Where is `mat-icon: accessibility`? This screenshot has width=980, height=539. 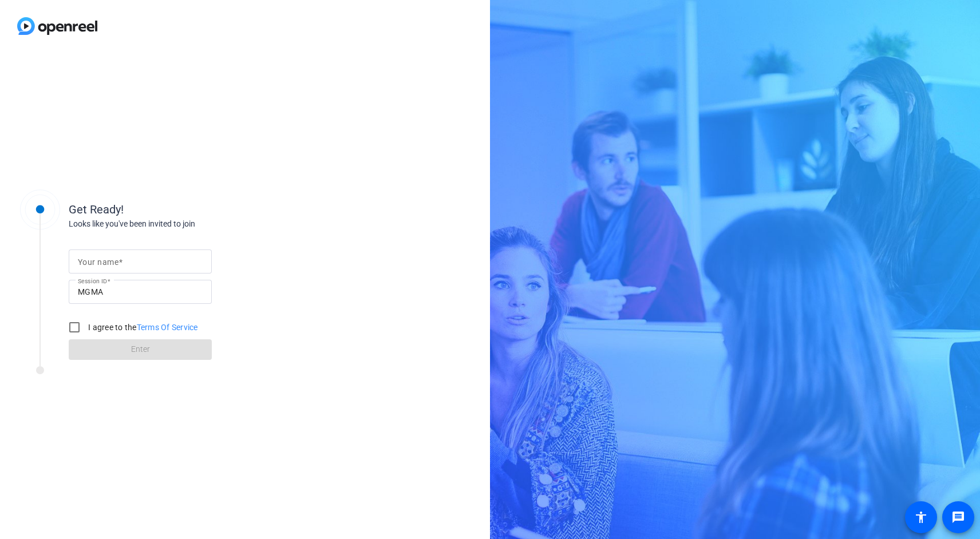 mat-icon: accessibility is located at coordinates (921, 518).